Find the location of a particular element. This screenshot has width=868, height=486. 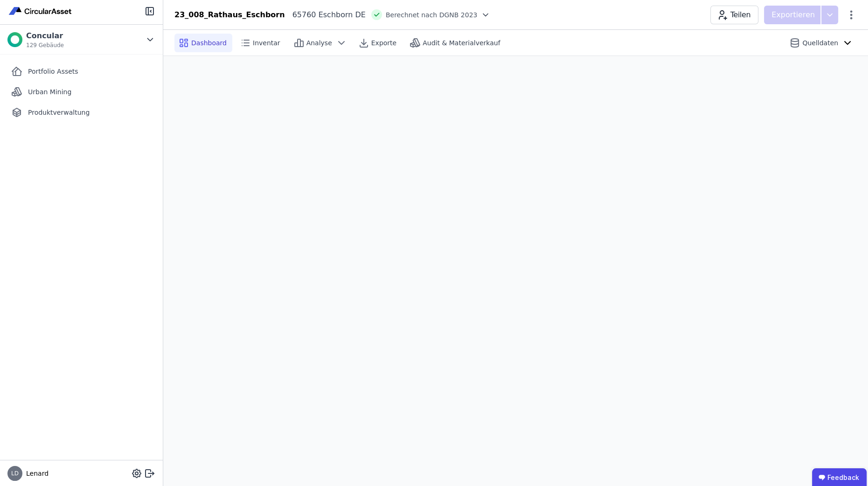

span: LD is located at coordinates (15, 473).